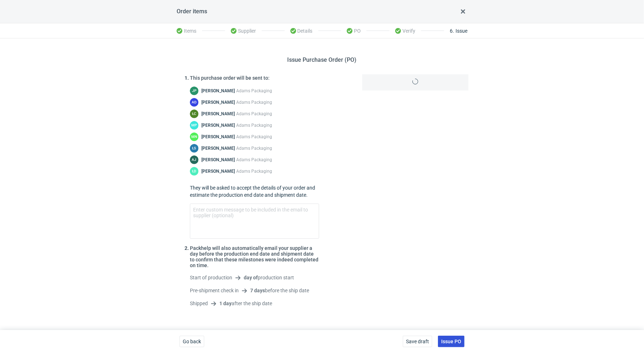 This screenshot has width=644, height=349. Describe the element at coordinates (255, 291) in the screenshot. I see `li: Pre-shipment check in` at that location.